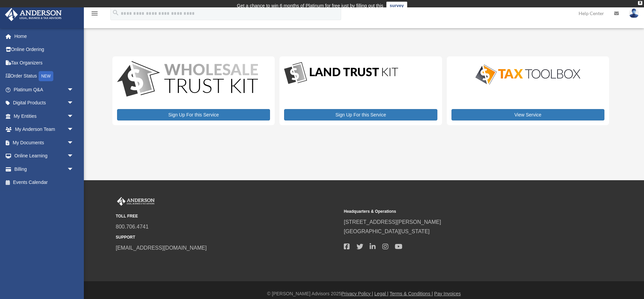 This screenshot has height=299, width=644. I want to click on small: TOLL FREE, so click(227, 216).